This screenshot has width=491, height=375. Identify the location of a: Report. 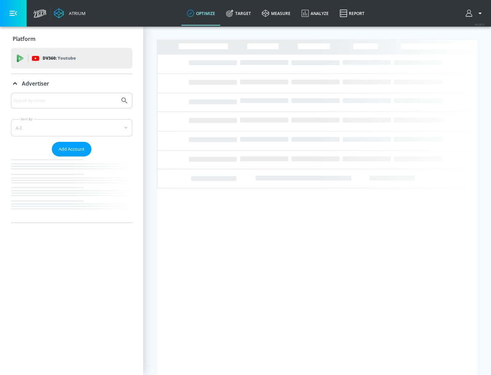
(352, 13).